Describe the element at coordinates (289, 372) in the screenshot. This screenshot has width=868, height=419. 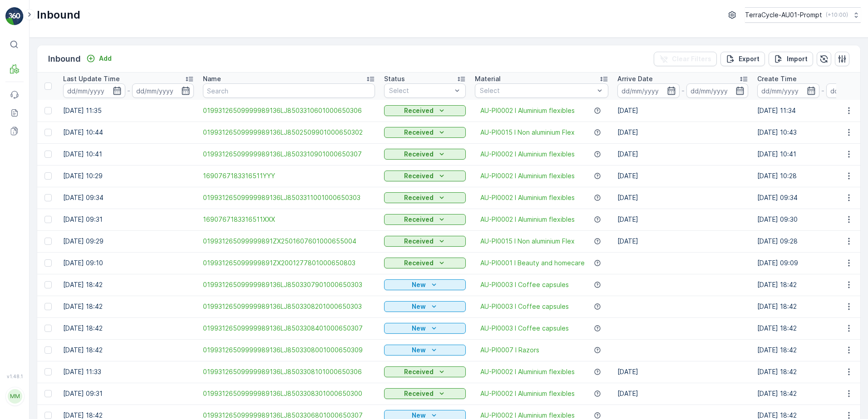
I see `a: 01993126509999989136LJ8503308101000650306` at that location.